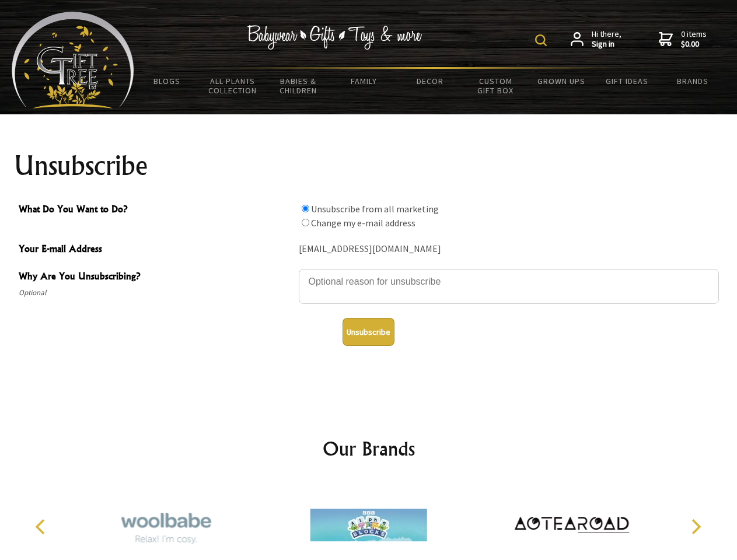 This screenshot has height=560, width=737. Describe the element at coordinates (72, 60) in the screenshot. I see `img: Babyware - Gifts - Toys and more...` at that location.